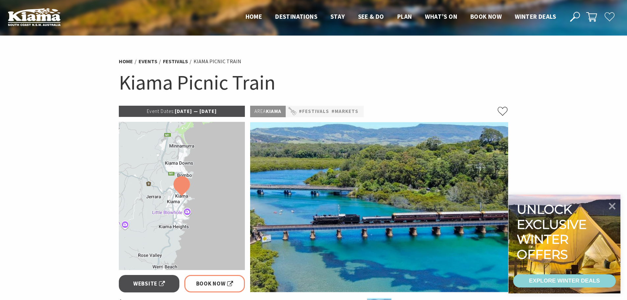 This screenshot has height=300, width=627. Describe the element at coordinates (126, 61) in the screenshot. I see `a: Home` at that location.